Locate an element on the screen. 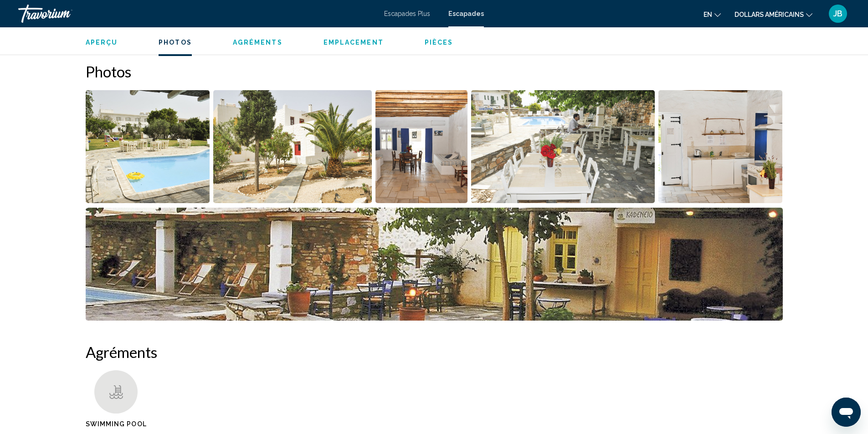 Image resolution: width=868 pixels, height=434 pixels. h2: Agréments is located at coordinates (434, 352).